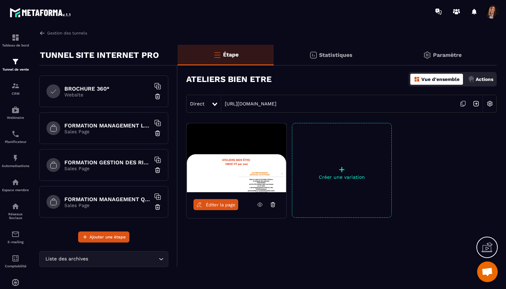 The image size is (506, 289). I want to click on p: Statistiques, so click(336, 55).